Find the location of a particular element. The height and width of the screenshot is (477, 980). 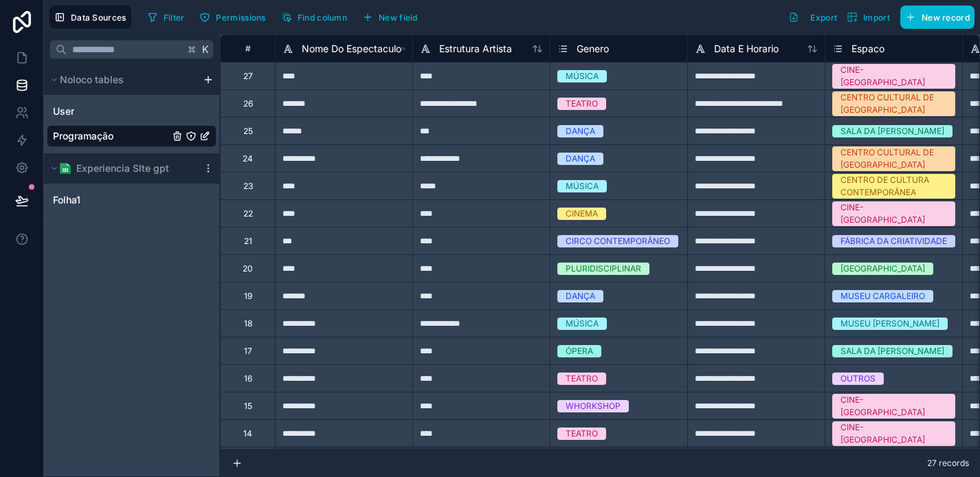

div: 25 is located at coordinates (248, 132).